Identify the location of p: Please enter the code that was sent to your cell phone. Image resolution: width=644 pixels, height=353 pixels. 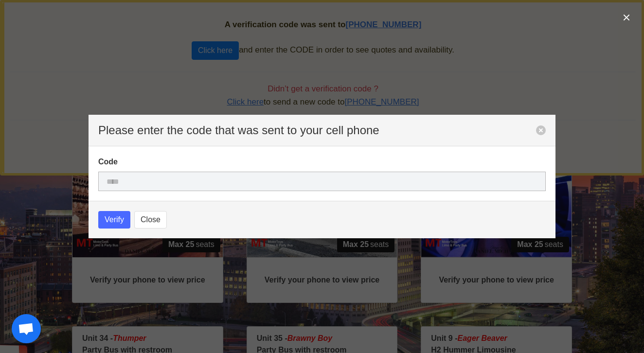
(317, 131).